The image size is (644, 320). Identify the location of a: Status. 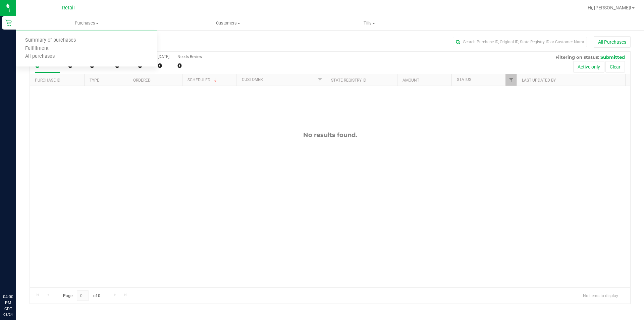
(464, 80).